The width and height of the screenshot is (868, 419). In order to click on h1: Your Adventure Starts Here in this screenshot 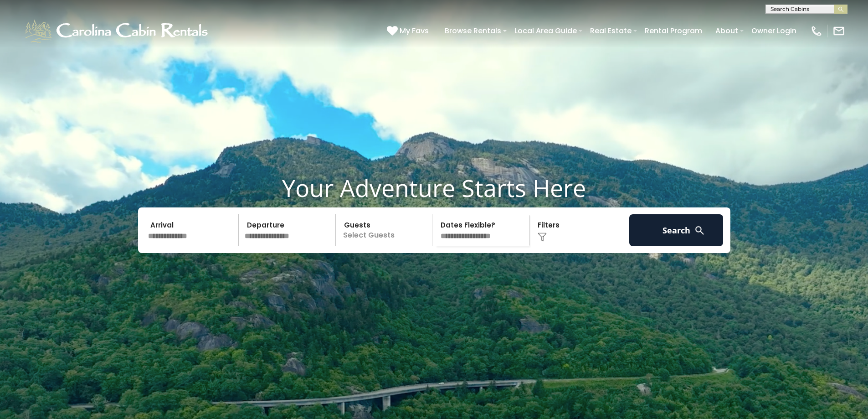, I will do `click(433, 188)`.